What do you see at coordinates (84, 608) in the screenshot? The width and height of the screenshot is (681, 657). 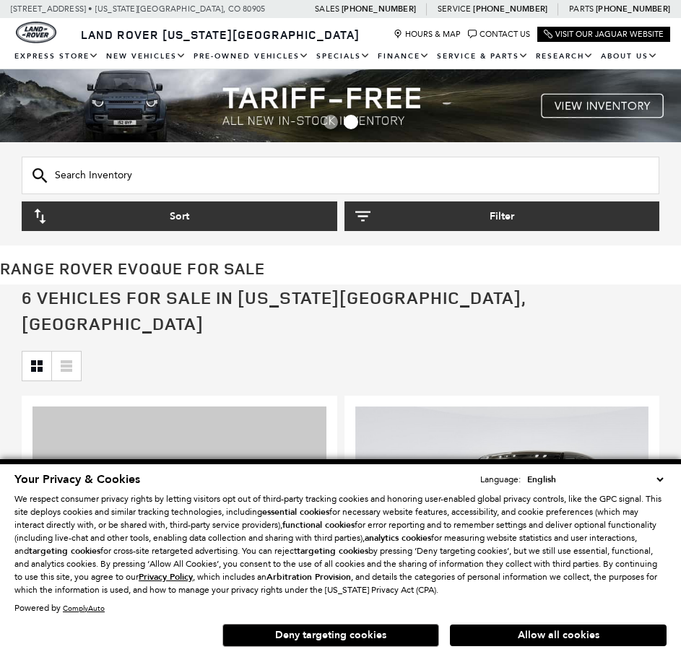 I see `a: ComplyAuto` at bounding box center [84, 608].